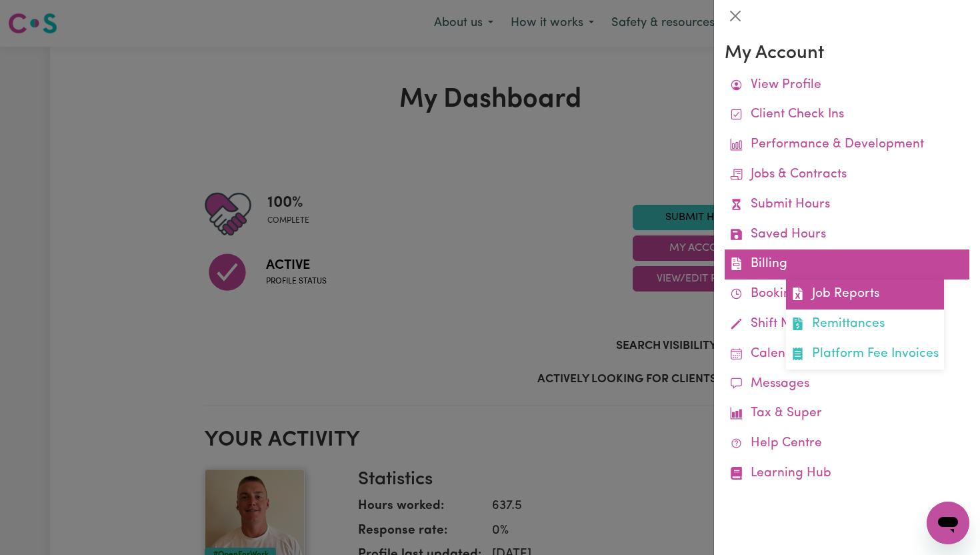  What do you see at coordinates (847, 414) in the screenshot?
I see `a: Tax & Super` at bounding box center [847, 414].